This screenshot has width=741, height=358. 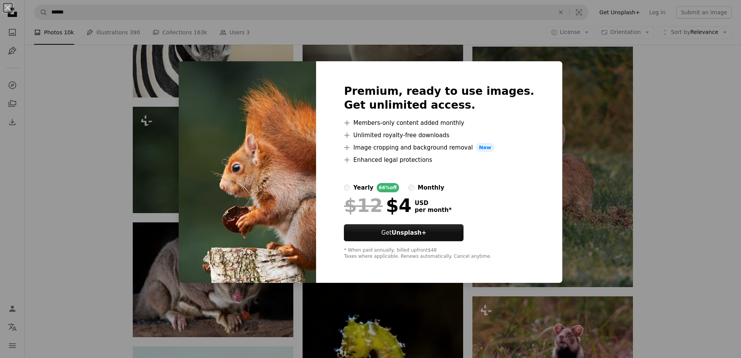 I want to click on div: yearly, so click(x=363, y=188).